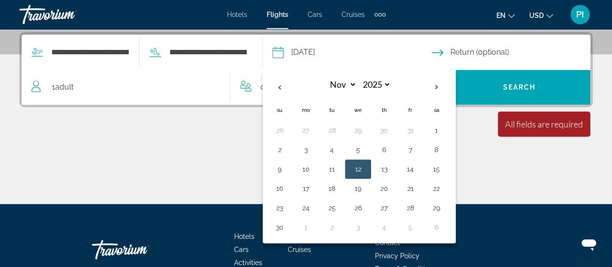 This screenshot has width=612, height=267. What do you see at coordinates (437, 169) in the screenshot?
I see `button: Day 15` at bounding box center [437, 169].